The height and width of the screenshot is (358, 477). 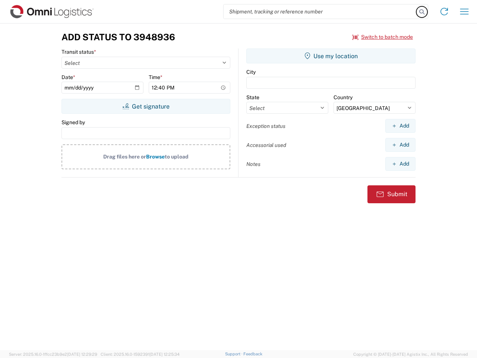 What do you see at coordinates (343, 97) in the screenshot?
I see `label: Country` at bounding box center [343, 97].